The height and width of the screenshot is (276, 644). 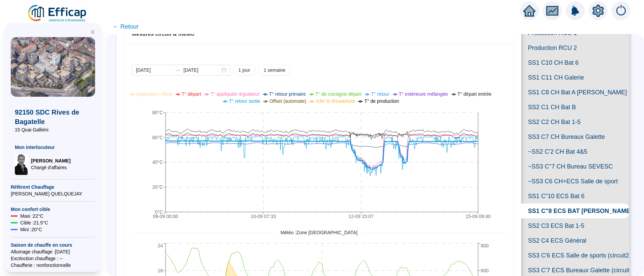 What do you see at coordinates (575, 48) in the screenshot?
I see `span: Production RCU 2` at bounding box center [575, 48].